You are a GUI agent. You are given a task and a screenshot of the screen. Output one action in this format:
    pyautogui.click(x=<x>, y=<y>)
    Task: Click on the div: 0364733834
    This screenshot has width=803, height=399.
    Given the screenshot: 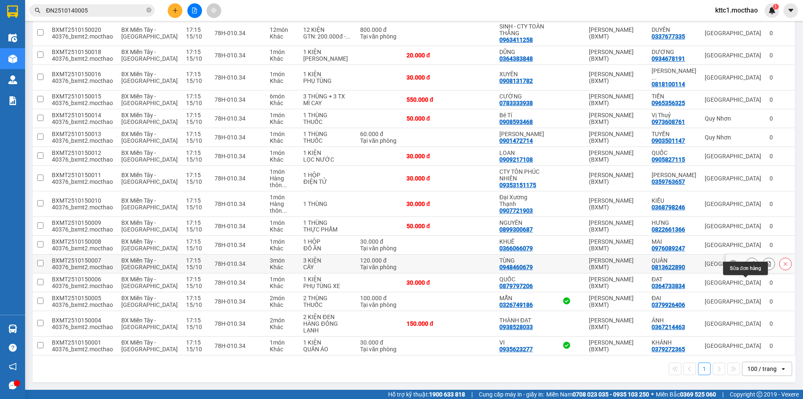 What is the action you would take?
    pyautogui.click(x=668, y=286)
    